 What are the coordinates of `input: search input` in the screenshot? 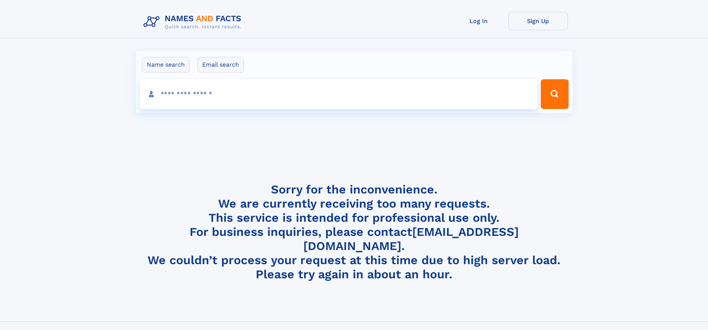 It's located at (339, 94).